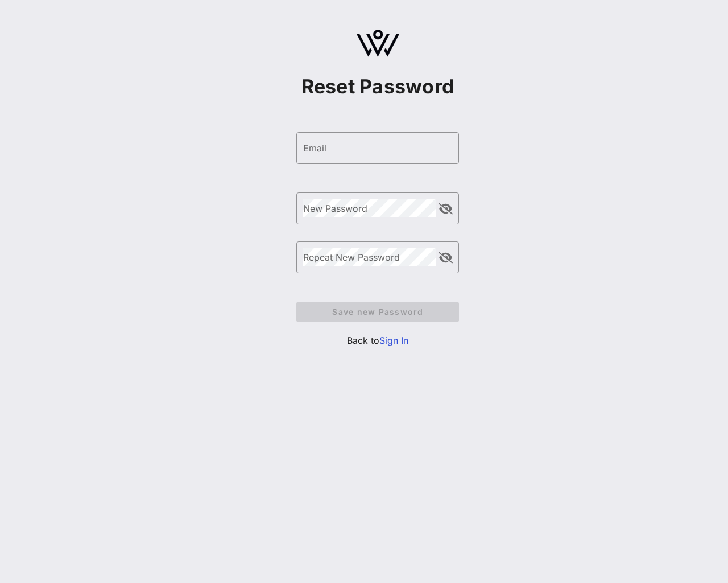 This screenshot has width=728, height=583. What do you see at coordinates (378, 86) in the screenshot?
I see `h1: Reset Password` at bounding box center [378, 86].